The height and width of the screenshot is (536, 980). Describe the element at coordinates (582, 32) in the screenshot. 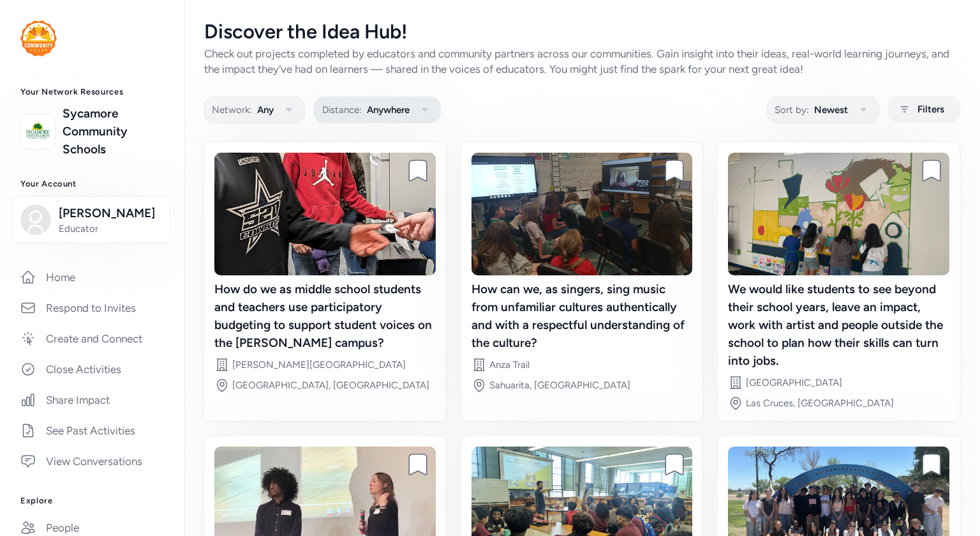

I see `div: Discover the Idea Hub!` at that location.